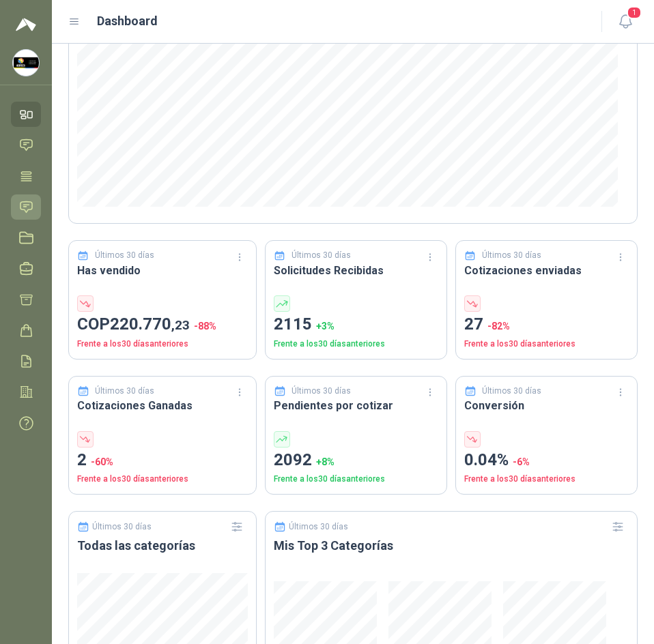 The height and width of the screenshot is (644, 654). I want to click on h1: Dashboard, so click(127, 21).